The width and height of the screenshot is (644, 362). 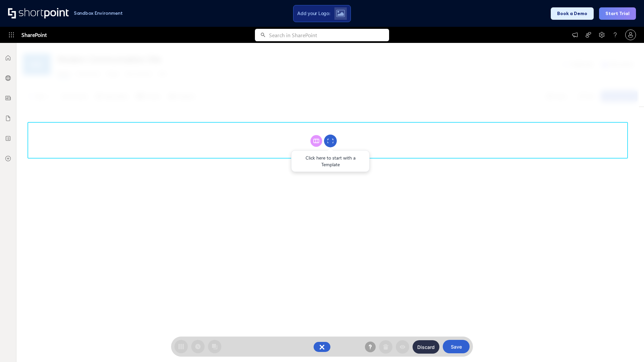 What do you see at coordinates (34, 35) in the screenshot?
I see `span: SharePoint` at bounding box center [34, 35].